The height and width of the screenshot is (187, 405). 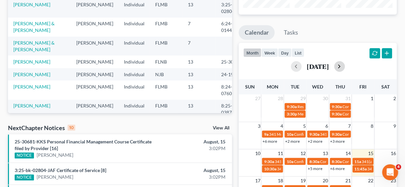 I want to click on span: 2, so click(x=395, y=98).